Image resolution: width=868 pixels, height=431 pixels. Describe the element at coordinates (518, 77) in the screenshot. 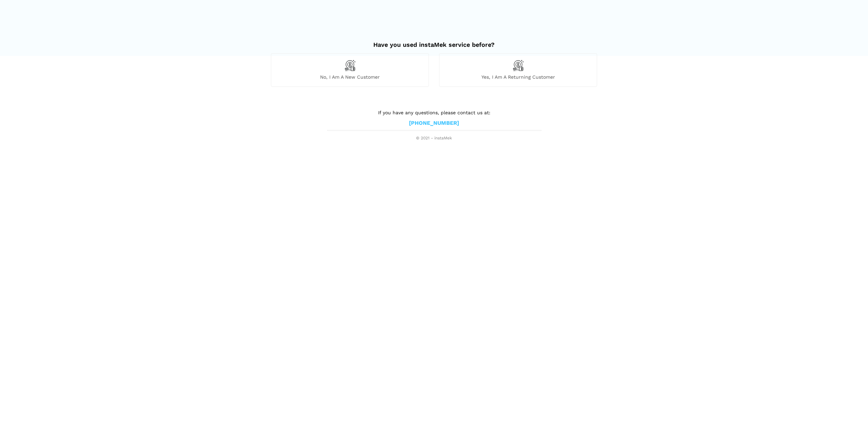

I see `span: Yes, I am a returning customer` at that location.